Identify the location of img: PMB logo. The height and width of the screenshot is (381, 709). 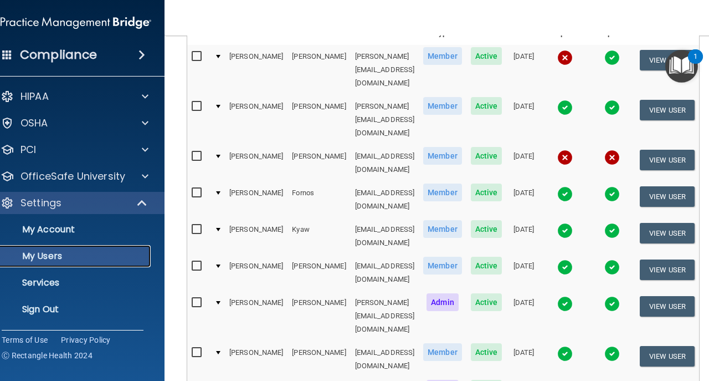
(76, 23).